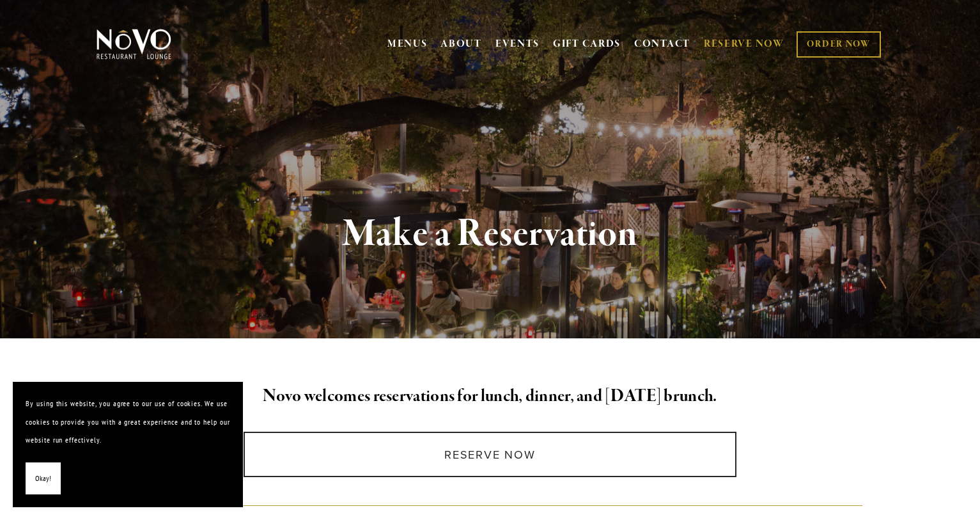 The height and width of the screenshot is (520, 980). What do you see at coordinates (43, 479) in the screenshot?
I see `span: Okay!` at bounding box center [43, 479].